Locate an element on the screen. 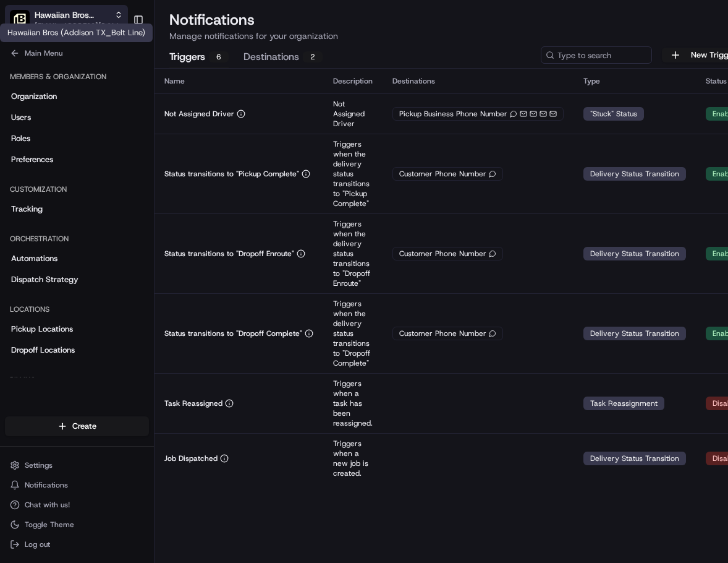 This screenshot has height=563, width=728. button: Triggers is located at coordinates (199, 57).